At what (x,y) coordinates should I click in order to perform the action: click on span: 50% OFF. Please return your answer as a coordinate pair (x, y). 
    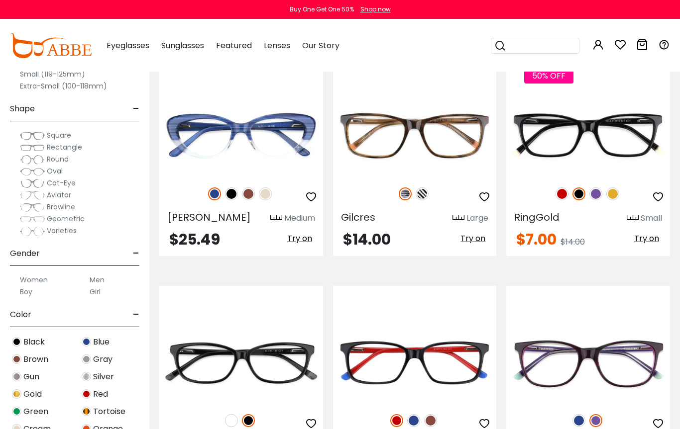
    Looking at the image, I should click on (548, 76).